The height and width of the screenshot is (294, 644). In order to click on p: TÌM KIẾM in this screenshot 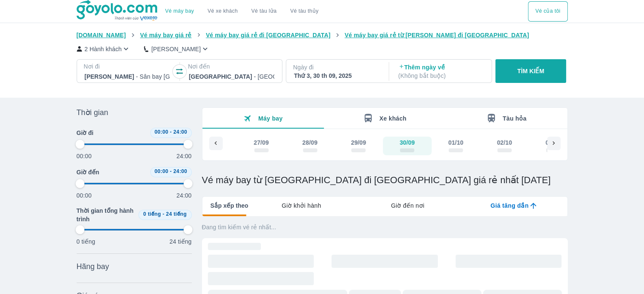, I will do `click(531, 71)`.